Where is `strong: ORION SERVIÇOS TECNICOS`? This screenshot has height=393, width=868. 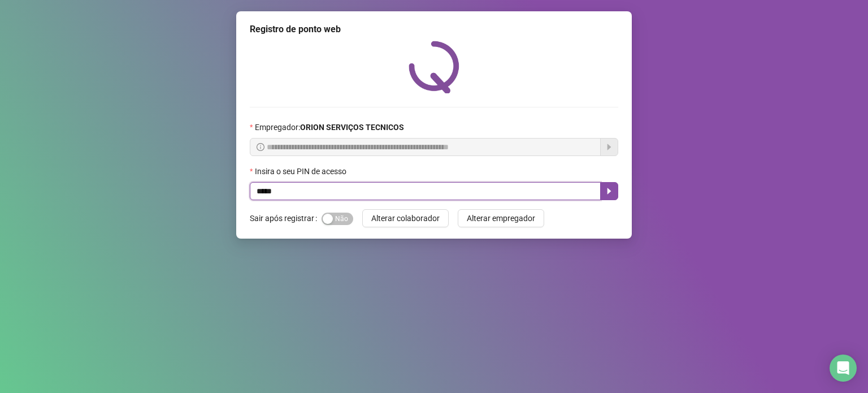 strong: ORION SERVIÇOS TECNICOS is located at coordinates (352, 127).